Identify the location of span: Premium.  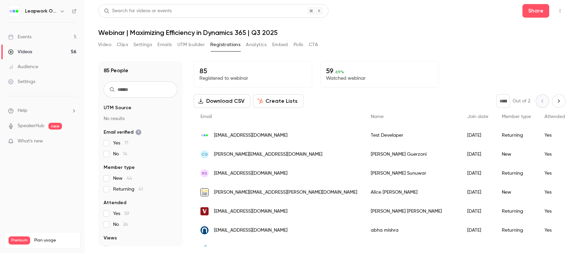
(19, 240).